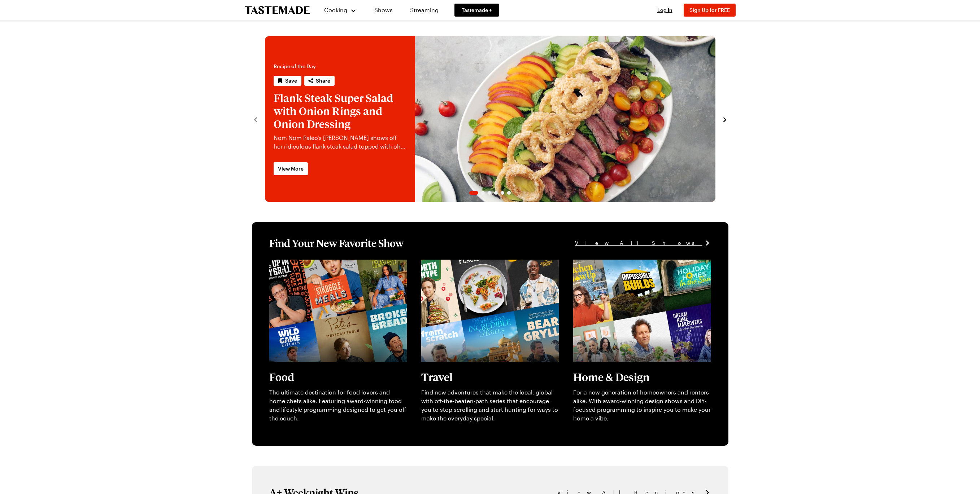 The image size is (980, 494). What do you see at coordinates (341, 10) in the screenshot?
I see `button: Cooking` at bounding box center [341, 10].